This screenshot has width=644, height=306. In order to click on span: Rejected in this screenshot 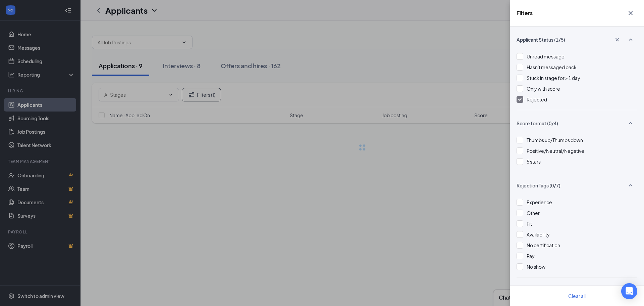, I will do `click(537, 99)`.